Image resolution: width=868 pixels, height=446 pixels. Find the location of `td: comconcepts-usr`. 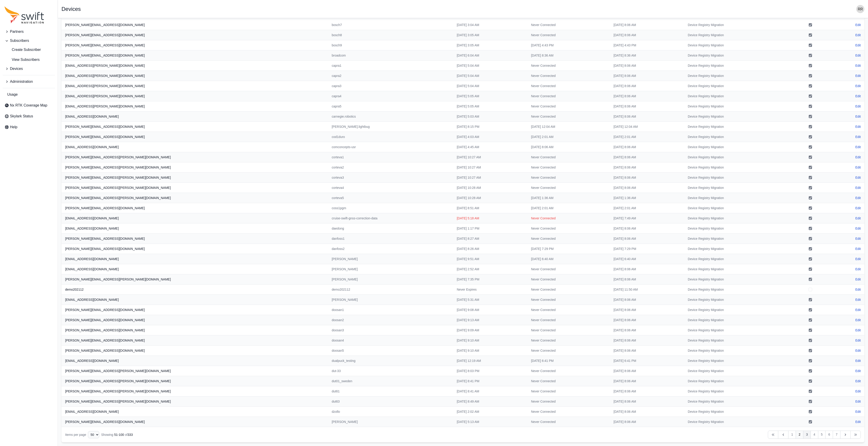

td: comconcepts-usr is located at coordinates (391, 147).